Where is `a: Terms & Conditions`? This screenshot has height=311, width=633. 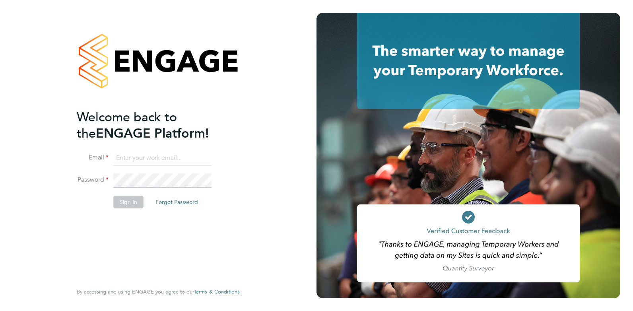
a: Terms & Conditions is located at coordinates (217, 292).